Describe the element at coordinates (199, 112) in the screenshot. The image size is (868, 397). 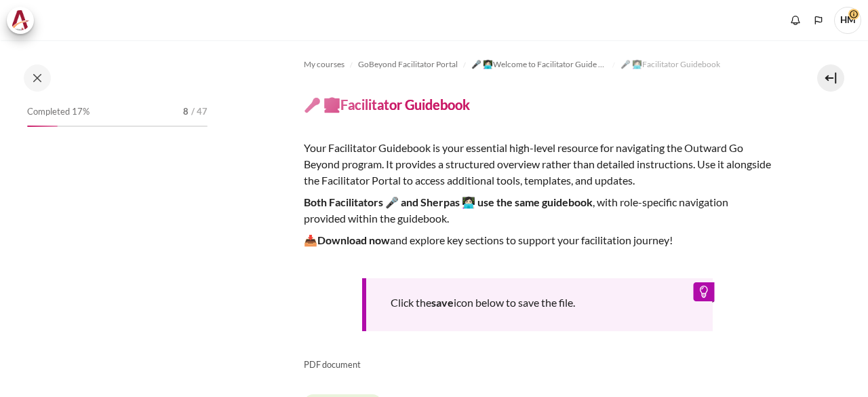
I see `span: / 47` at that location.